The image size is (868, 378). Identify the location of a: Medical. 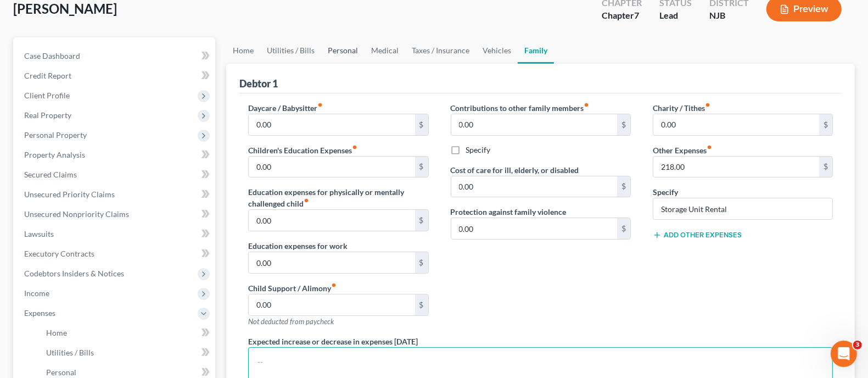
(385, 51).